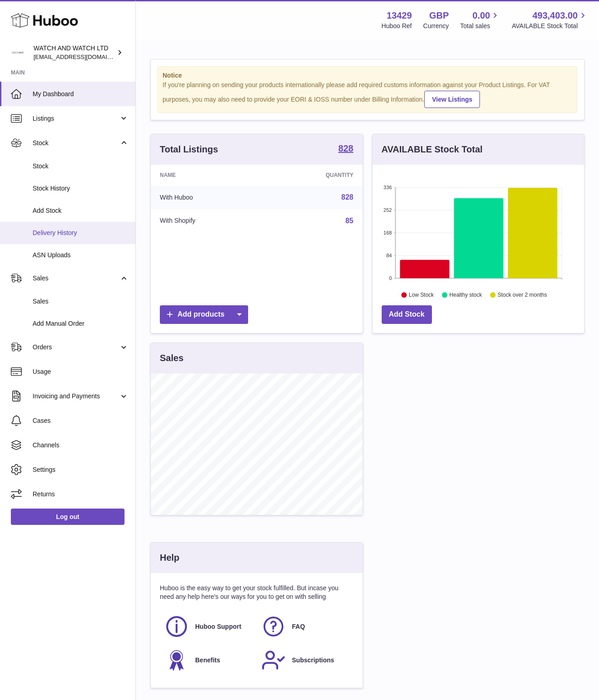 The image size is (599, 700). What do you see at coordinates (80, 233) in the screenshot?
I see `span: Delivery History` at bounding box center [80, 233].